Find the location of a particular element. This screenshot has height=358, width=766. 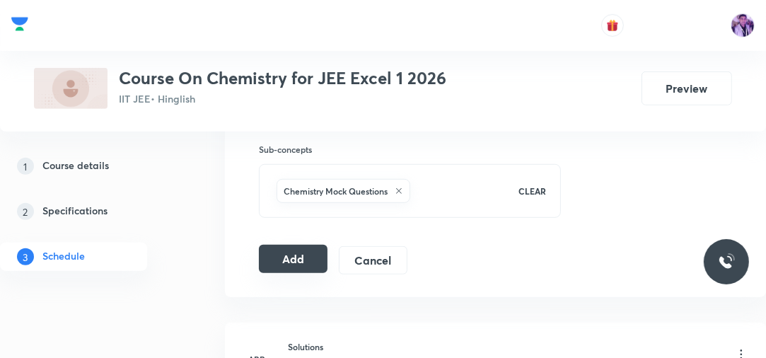

img: 46AEA72B-4A40-4193-A4B0-569FFE794A26_plus.png is located at coordinates (71, 88).